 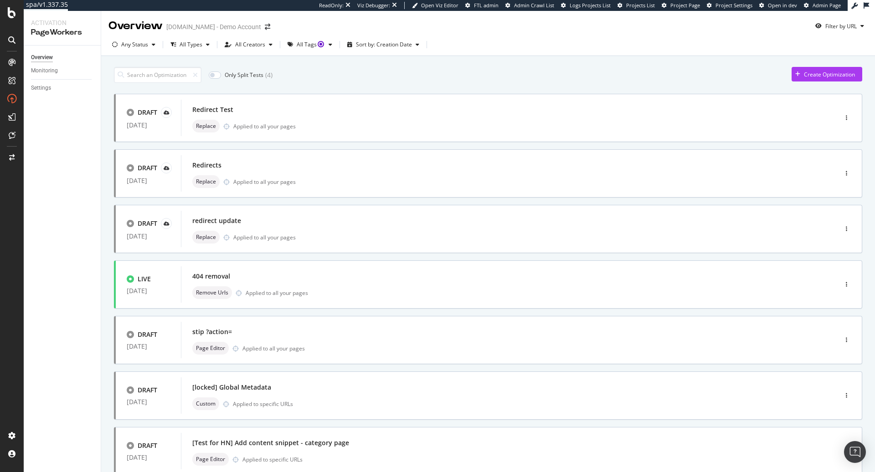 I want to click on div: [Test for HN] Add content snippet - category page, so click(x=271, y=443).